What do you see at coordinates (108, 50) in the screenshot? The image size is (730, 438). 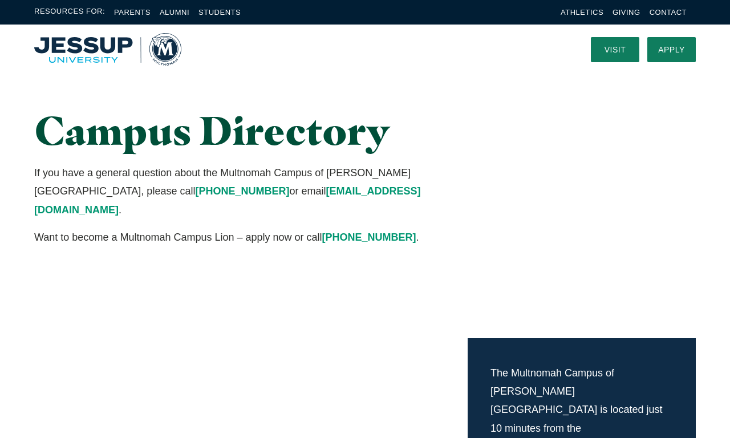 I see `a: Home` at bounding box center [108, 50].